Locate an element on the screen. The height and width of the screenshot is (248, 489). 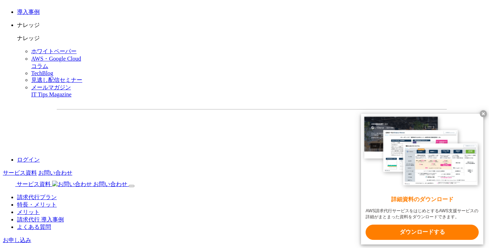
a: AWS総合支援サービス C-Chorus サービス資料 サービス資料 is located at coordinates (27, 184).